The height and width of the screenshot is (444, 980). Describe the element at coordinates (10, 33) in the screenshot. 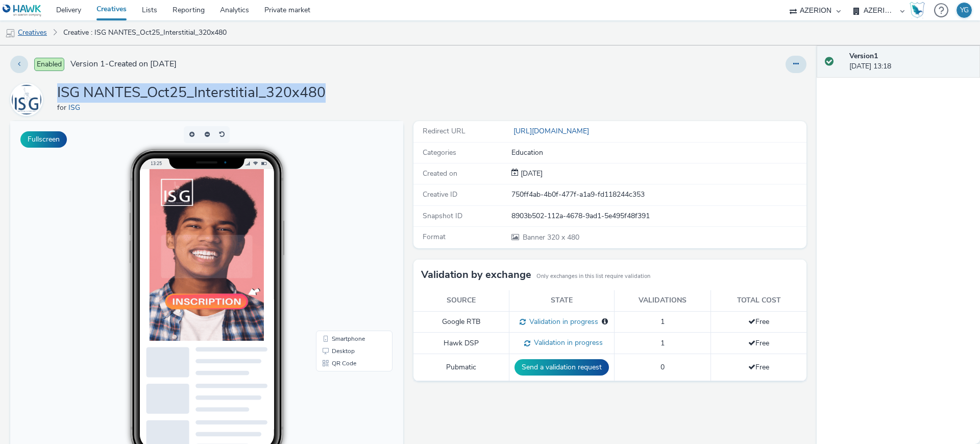

I see `img: mobile` at that location.